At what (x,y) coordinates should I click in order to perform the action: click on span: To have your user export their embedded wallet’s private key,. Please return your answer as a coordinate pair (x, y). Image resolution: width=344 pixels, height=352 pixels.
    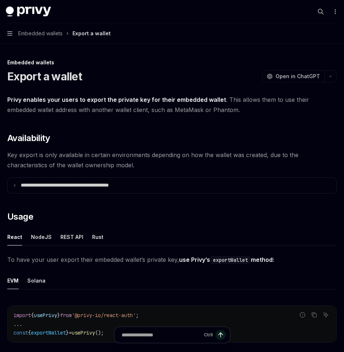
    Looking at the image, I should click on (172, 260).